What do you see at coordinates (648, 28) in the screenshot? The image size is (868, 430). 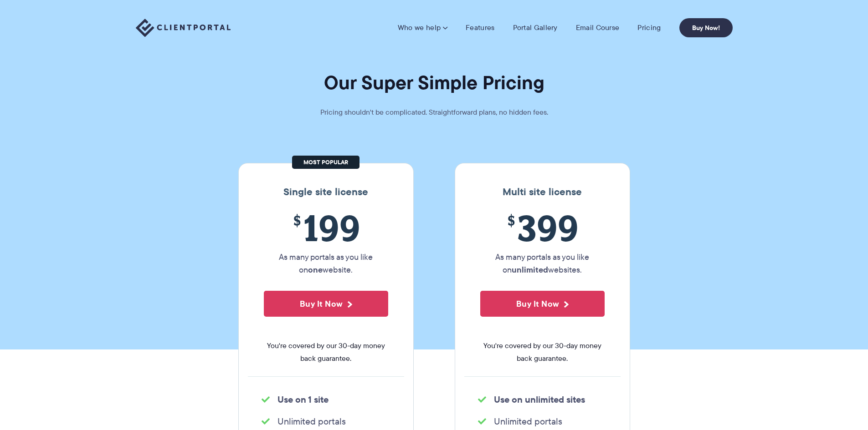 I see `a: Pricing` at bounding box center [648, 28].